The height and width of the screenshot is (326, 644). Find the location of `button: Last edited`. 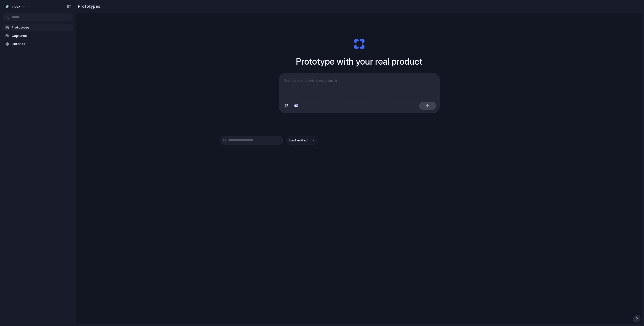

button: Last edited is located at coordinates (302, 140).